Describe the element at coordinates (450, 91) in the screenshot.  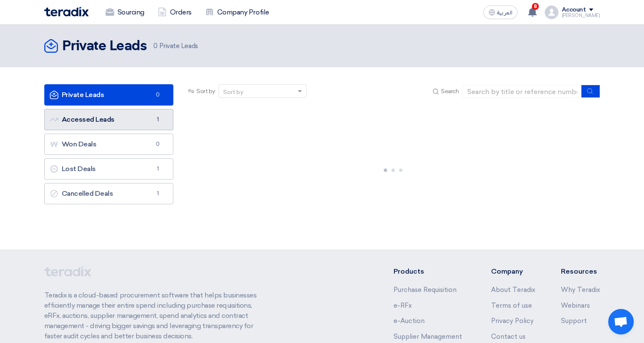
I see `span: Search` at that location.